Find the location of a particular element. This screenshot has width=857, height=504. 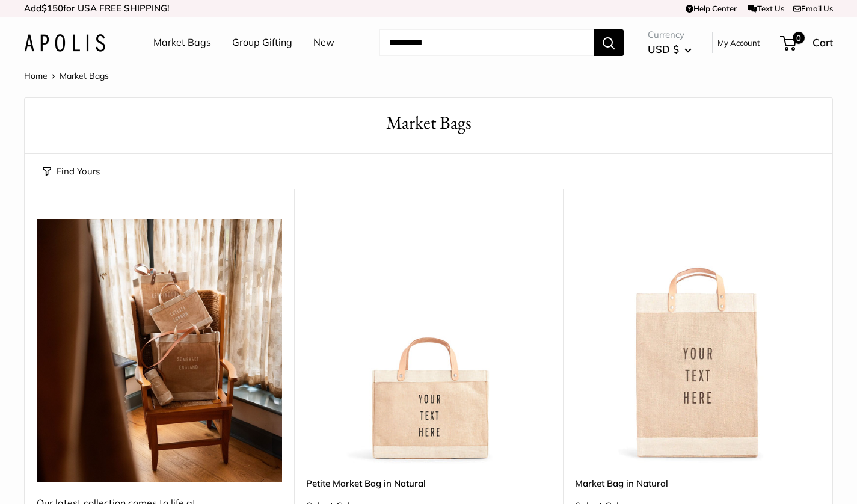

a: Help Center is located at coordinates (711, 8).